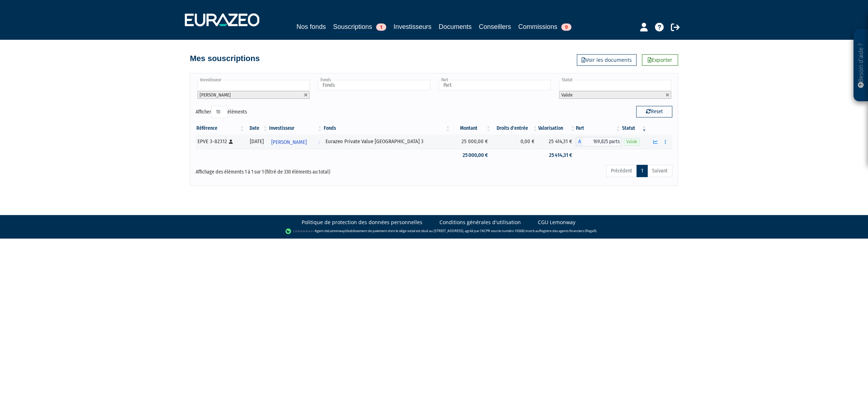 This screenshot has width=868, height=415. What do you see at coordinates (225, 59) in the screenshot?
I see `h4: Mes souscriptions` at bounding box center [225, 59].